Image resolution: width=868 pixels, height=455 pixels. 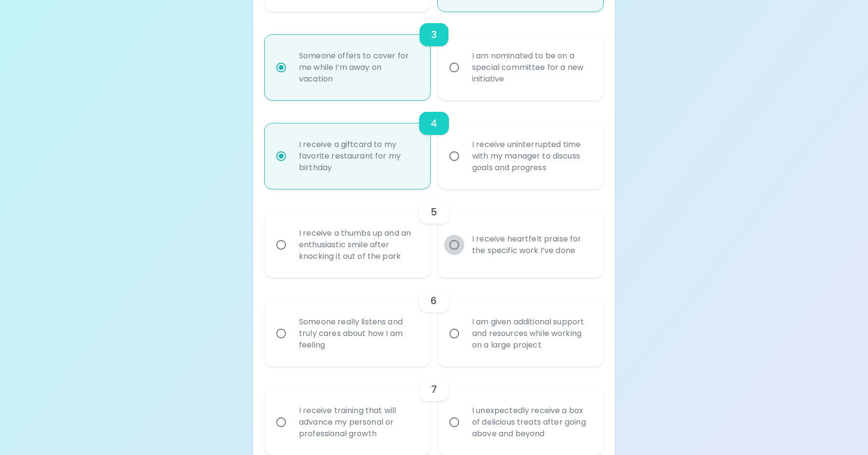 I want to click on div: I receive a giftcard to my favorite restaurant for my birthday, so click(x=358, y=156).